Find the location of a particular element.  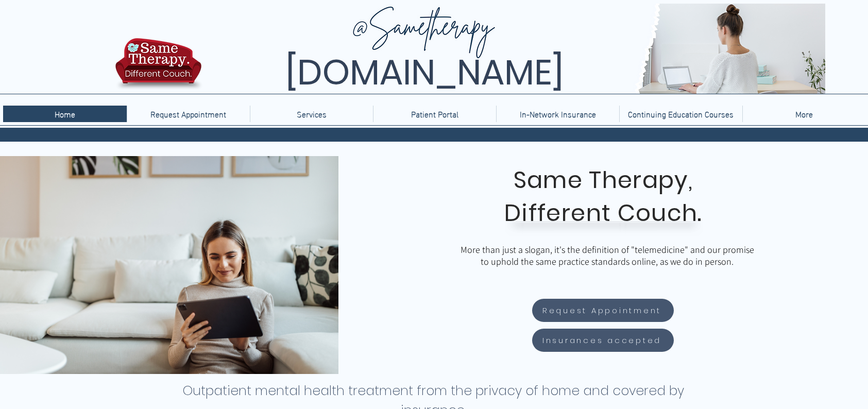

p: In-Network Insurance is located at coordinates (558, 114).